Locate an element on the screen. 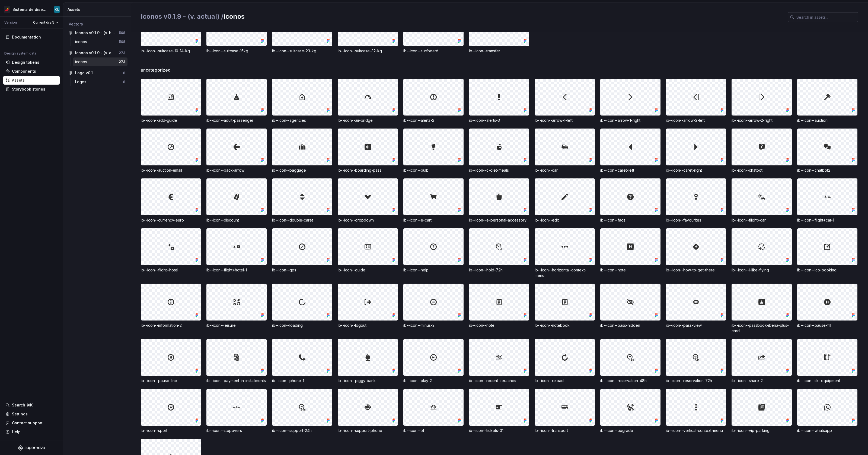 The image size is (868, 455). div: Design tokens is located at coordinates (26, 62).